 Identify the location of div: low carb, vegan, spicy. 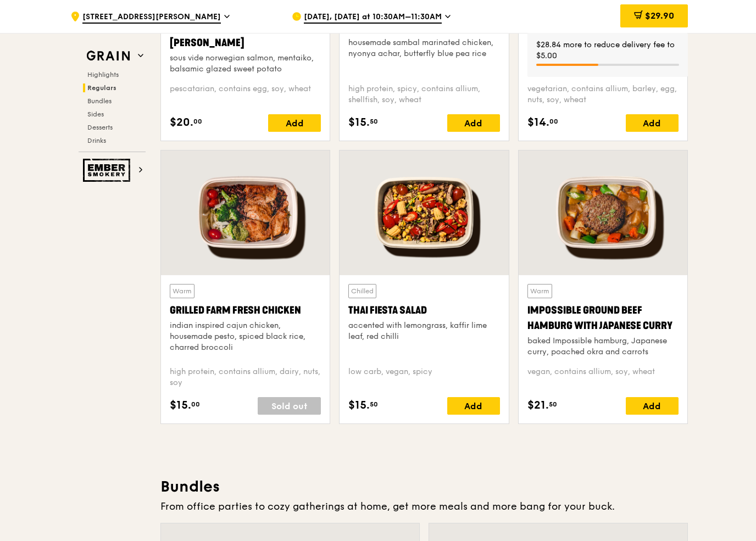
(424, 377).